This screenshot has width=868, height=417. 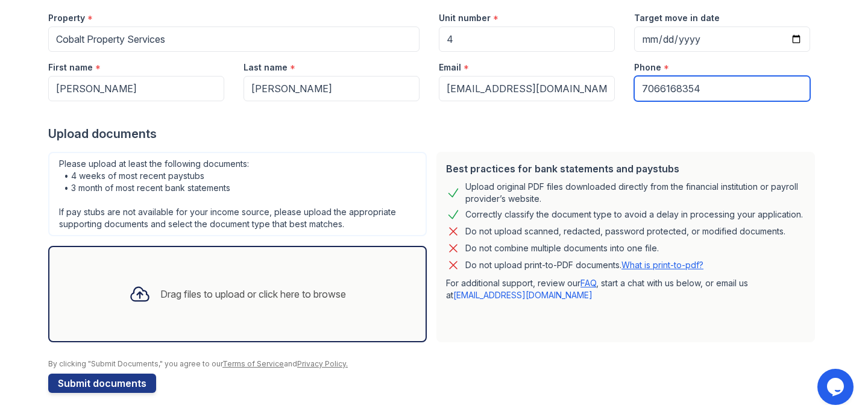 What do you see at coordinates (102, 384) in the screenshot?
I see `button: Submit documents` at bounding box center [102, 384].